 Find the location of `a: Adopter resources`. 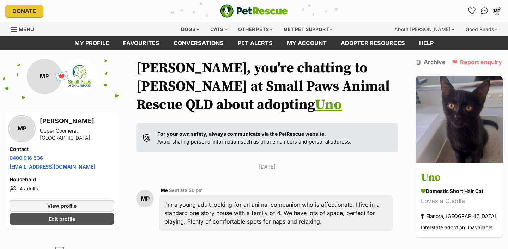

a: Adopter resources is located at coordinates (373, 43).